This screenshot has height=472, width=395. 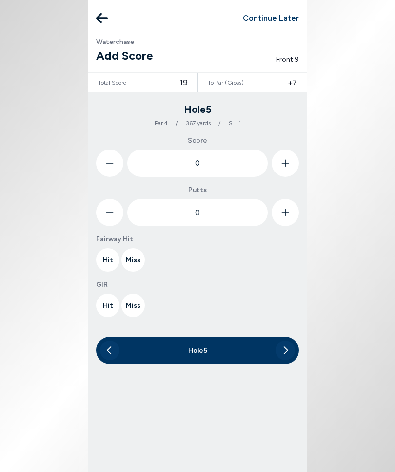 I want to click on div: Par 4, so click(x=161, y=123).